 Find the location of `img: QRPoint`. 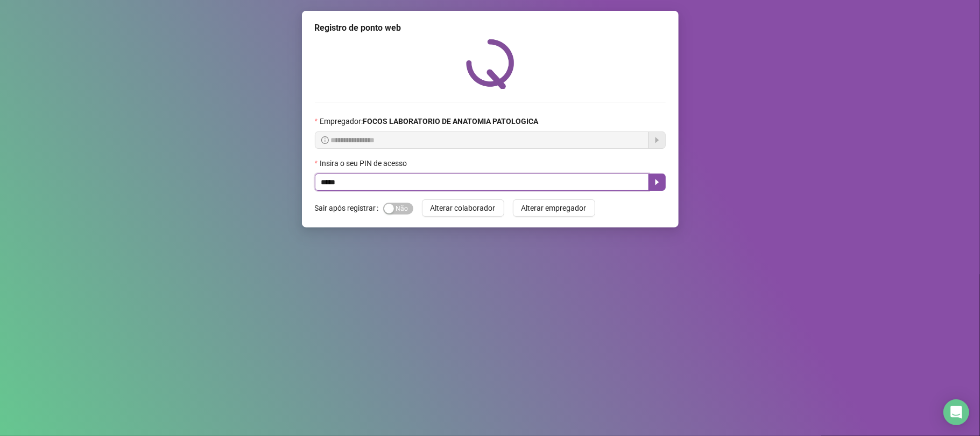

img: QRPoint is located at coordinates (490, 63).